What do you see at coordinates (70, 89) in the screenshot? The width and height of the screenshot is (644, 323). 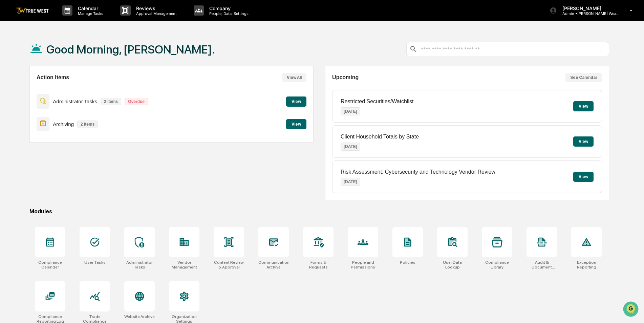 I see `span: Attestations` at bounding box center [70, 89].